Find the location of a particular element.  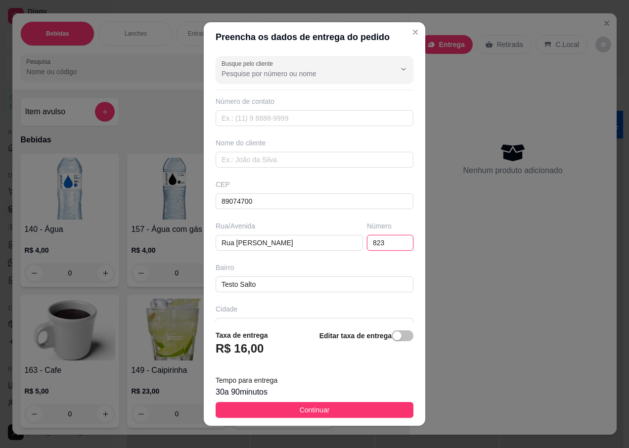

button: Show suggestions is located at coordinates (403, 69).